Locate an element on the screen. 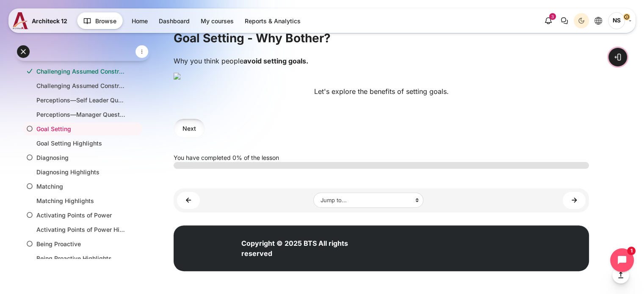 The image size is (644, 294). div: You have completed 0% of the lesson is located at coordinates (381, 161).